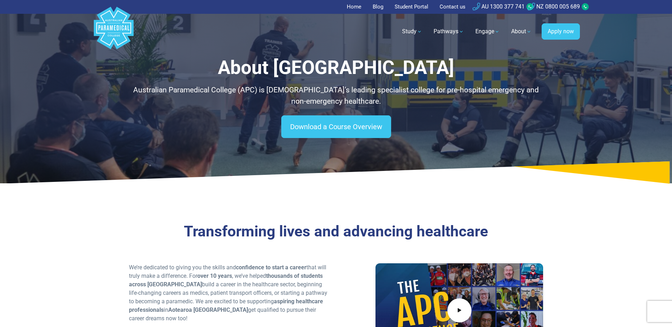 The image size is (672, 327). What do you see at coordinates (271, 268) in the screenshot?
I see `strong: confidence to start a career` at bounding box center [271, 268].